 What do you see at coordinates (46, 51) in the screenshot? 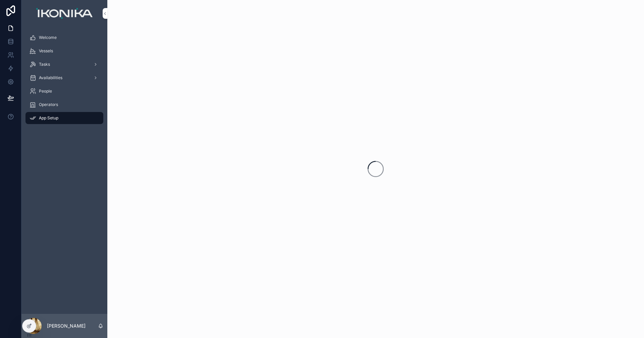
I see `span: Vessels` at bounding box center [46, 51].